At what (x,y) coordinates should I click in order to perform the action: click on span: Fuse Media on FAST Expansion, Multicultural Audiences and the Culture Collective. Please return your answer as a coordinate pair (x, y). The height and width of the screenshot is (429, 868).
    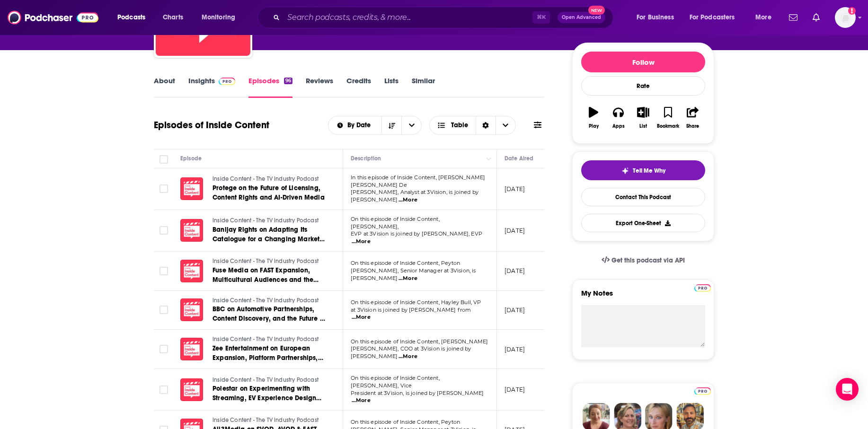
    Looking at the image, I should click on (265, 280).